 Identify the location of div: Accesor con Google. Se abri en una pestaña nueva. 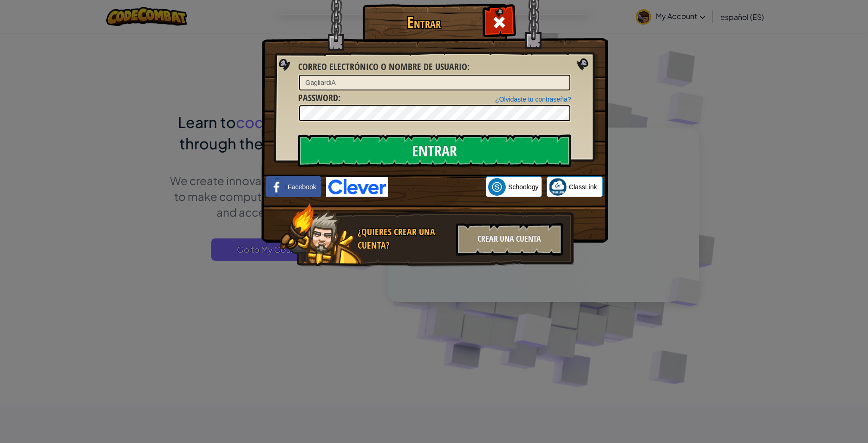
(437, 187).